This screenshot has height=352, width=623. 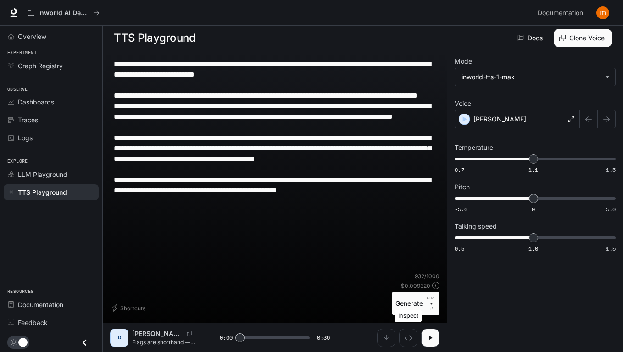 I want to click on a: Overview, so click(x=51, y=36).